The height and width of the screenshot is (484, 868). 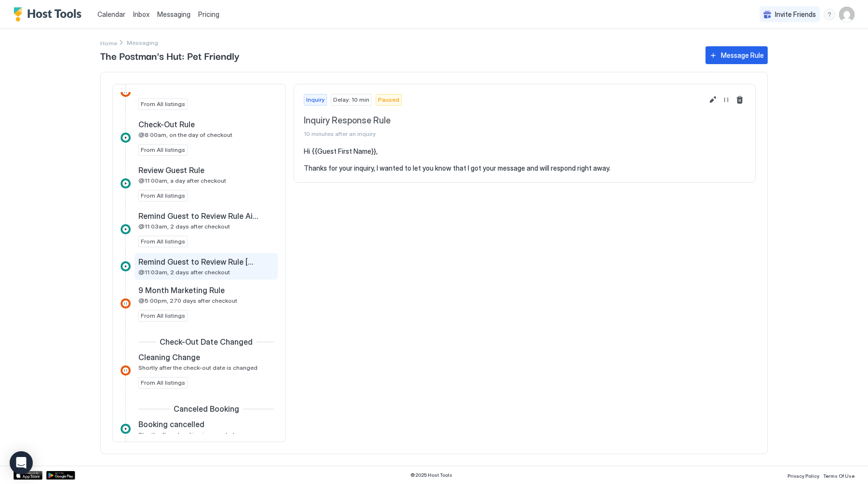 I want to click on a: Google Play Store, so click(x=61, y=476).